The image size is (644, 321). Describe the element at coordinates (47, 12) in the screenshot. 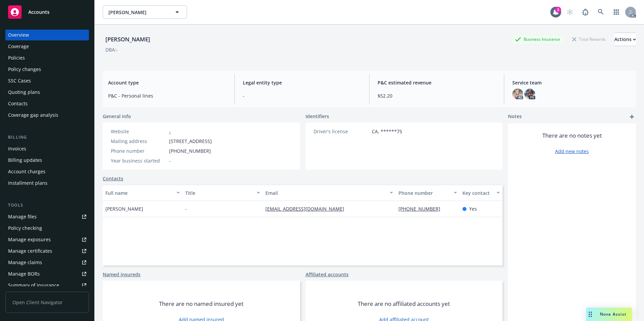

I see `a: Accounts` at that location.